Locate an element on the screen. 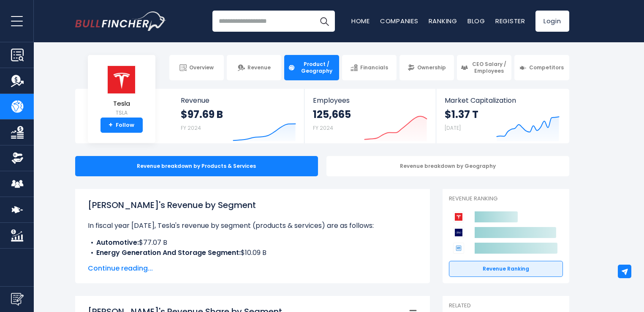  a: Revenue is located at coordinates (254, 67).